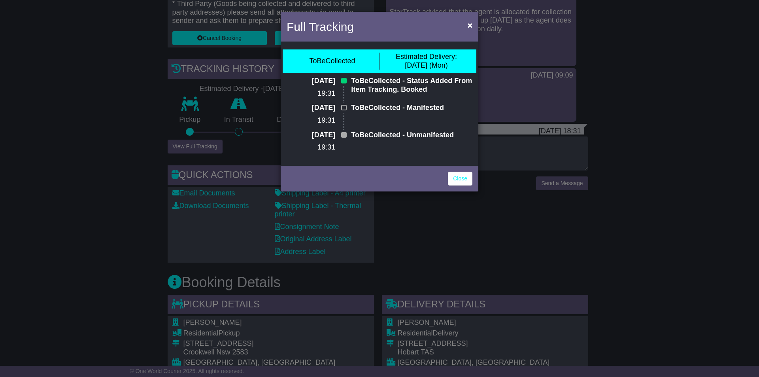 The image size is (759, 377). I want to click on p: ToBeCollected - Unmanifested, so click(411, 135).